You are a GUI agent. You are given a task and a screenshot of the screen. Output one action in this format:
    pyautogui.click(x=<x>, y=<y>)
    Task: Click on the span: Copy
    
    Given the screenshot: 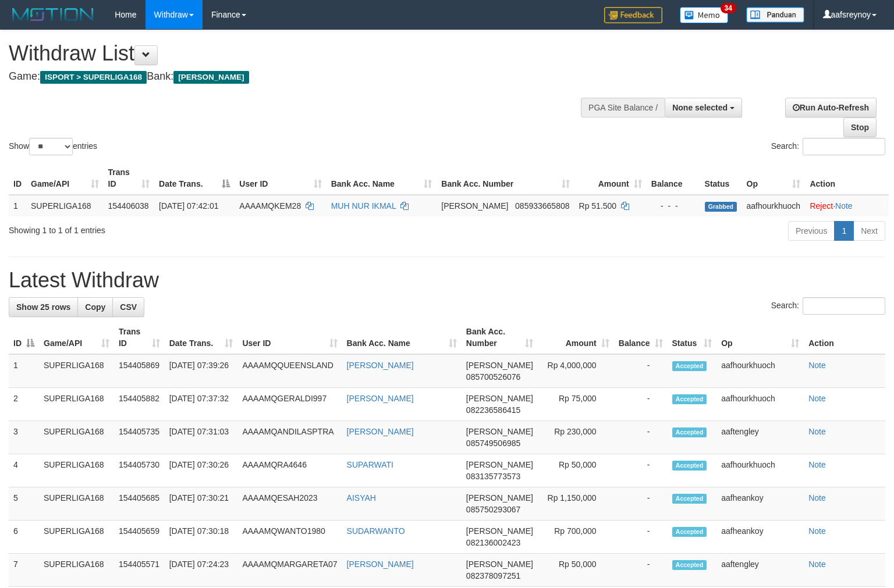 What is the action you would take?
    pyautogui.click(x=95, y=307)
    